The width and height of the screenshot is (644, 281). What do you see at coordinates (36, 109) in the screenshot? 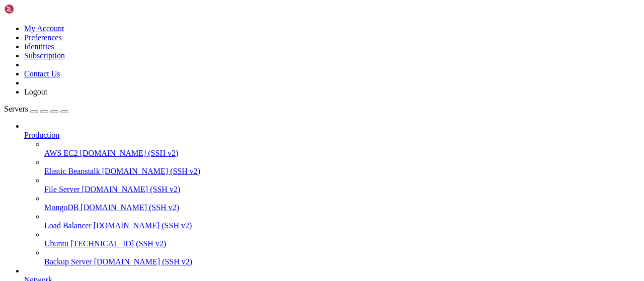
I see `a: Servers` at bounding box center [36, 109].